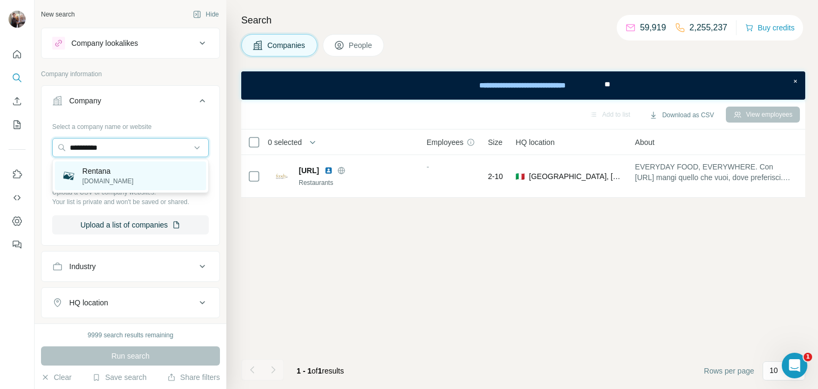  I want to click on div: Company lookalikes, so click(104, 43).